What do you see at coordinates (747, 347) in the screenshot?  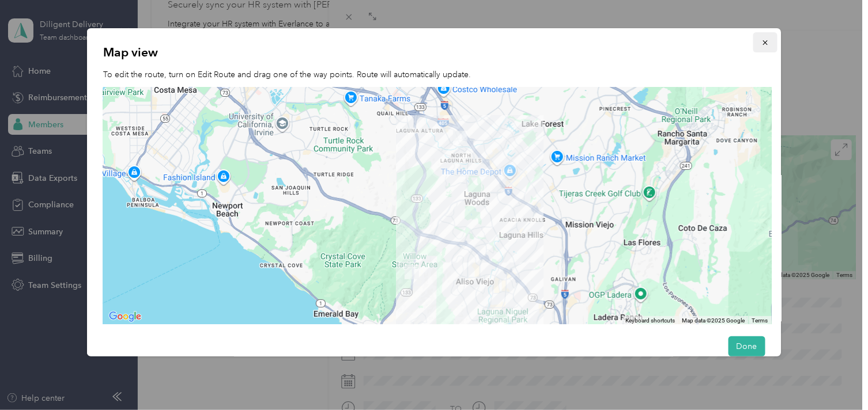 I see `button: Done` at bounding box center [747, 347].